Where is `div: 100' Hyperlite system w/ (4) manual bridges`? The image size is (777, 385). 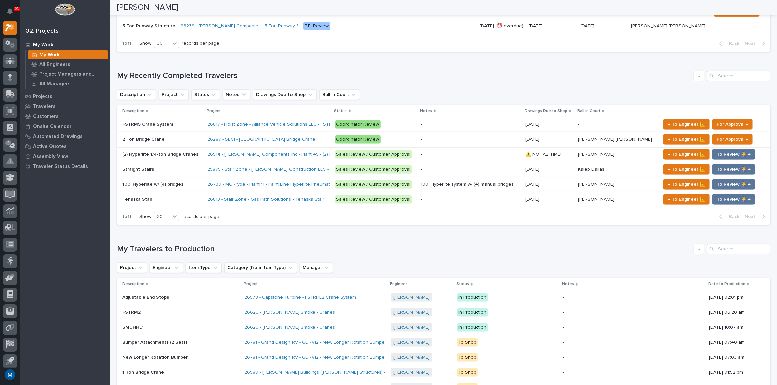
div: 100' Hyperlite system w/ (4) manual bridges is located at coordinates (467, 185).